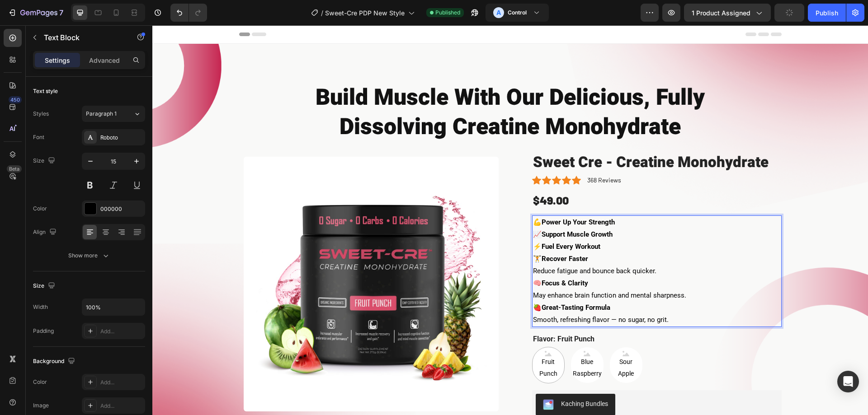 The image size is (868, 415). What do you see at coordinates (498, 13) in the screenshot?
I see `p: A` at bounding box center [498, 13].